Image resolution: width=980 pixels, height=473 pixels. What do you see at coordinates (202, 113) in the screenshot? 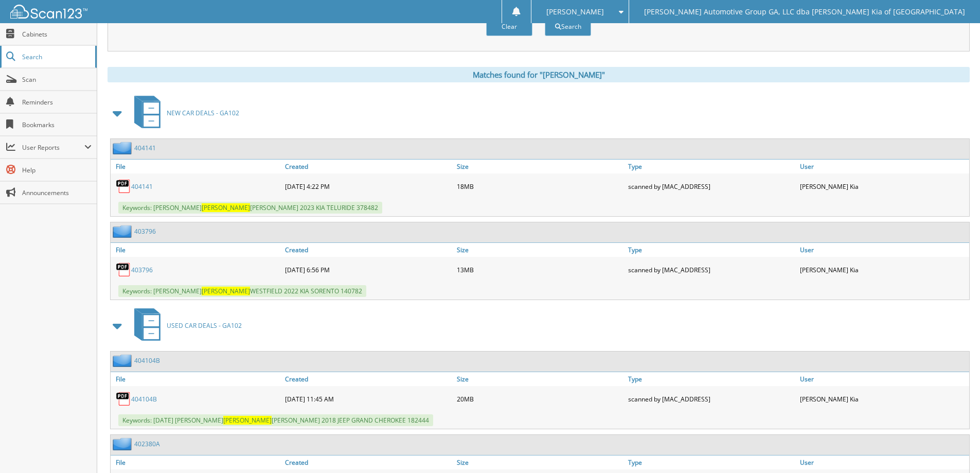
I see `span: NEW CAR DEALS - GA102` at bounding box center [202, 113].